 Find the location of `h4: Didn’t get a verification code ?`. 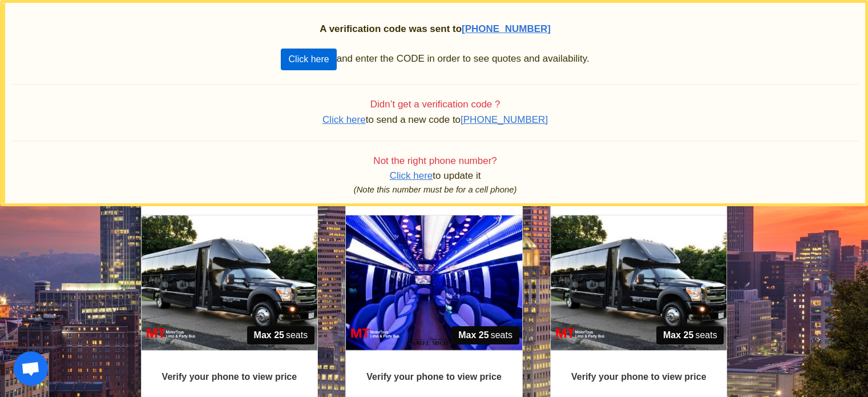

h4: Didn’t get a verification code ? is located at coordinates (435, 105).